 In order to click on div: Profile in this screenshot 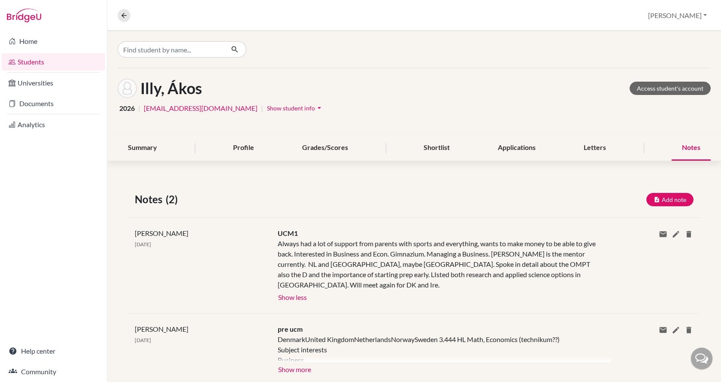, I will do `click(243, 148)`.